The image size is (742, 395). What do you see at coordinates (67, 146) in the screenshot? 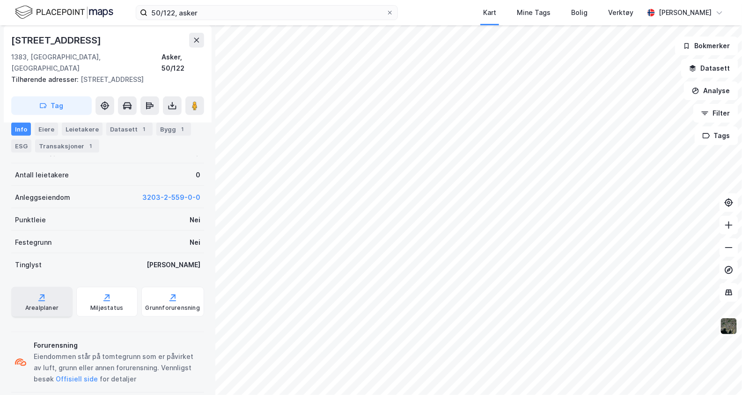
I see `div: Transaksjoner` at bounding box center [67, 146].